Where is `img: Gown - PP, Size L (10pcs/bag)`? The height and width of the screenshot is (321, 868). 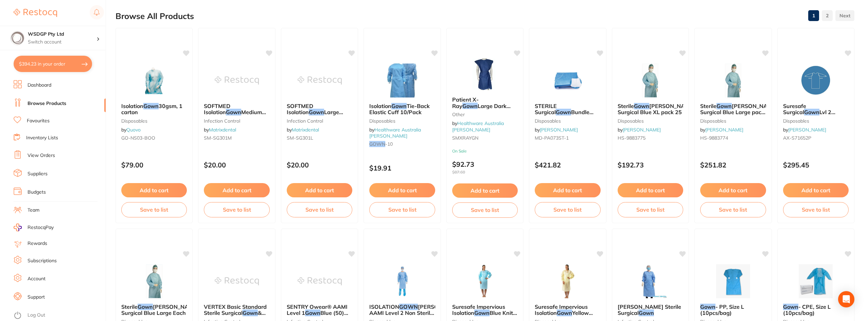 img: Gown - PP, Size L (10pcs/bag) is located at coordinates (733, 281).